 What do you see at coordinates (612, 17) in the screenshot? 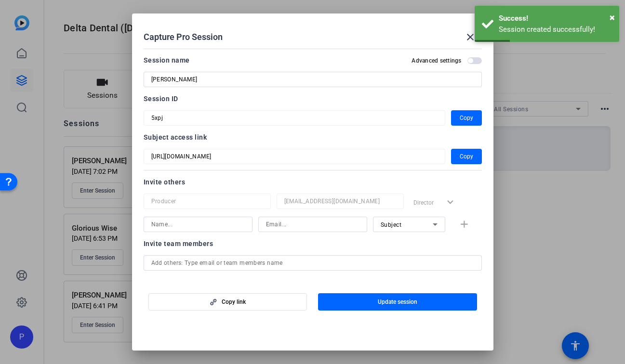
I see `button: Close` at bounding box center [612, 17].